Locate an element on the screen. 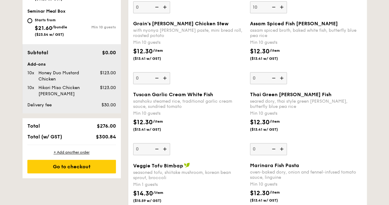 This screenshot has height=205, width=389. span: /bundle is located at coordinates (60, 27).